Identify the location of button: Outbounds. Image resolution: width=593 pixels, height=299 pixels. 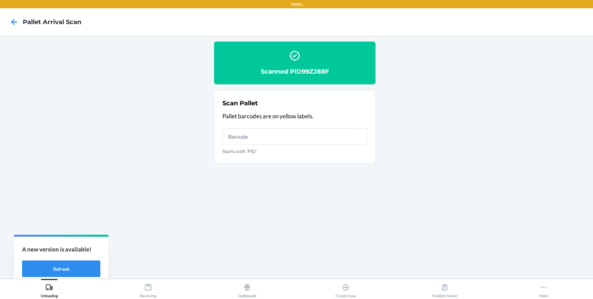
(247, 289).